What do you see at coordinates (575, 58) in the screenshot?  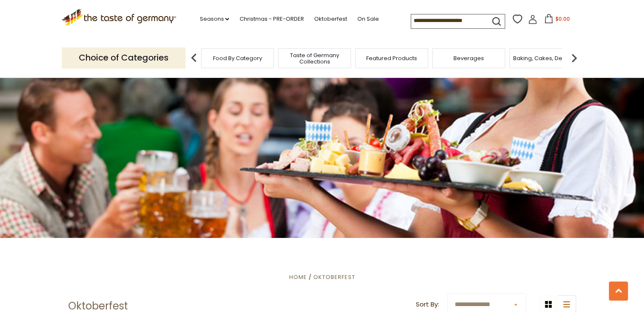 I see `img: next arrow` at bounding box center [575, 58].